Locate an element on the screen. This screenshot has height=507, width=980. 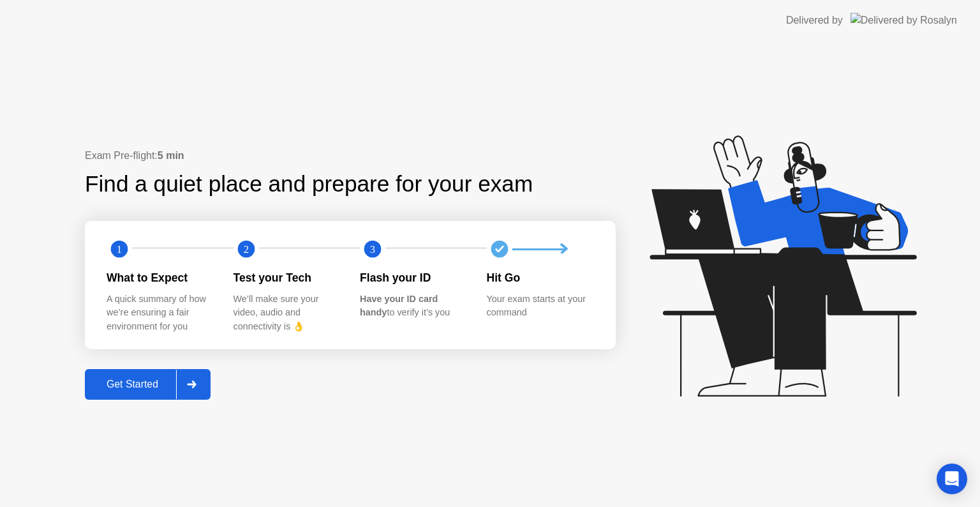
text: 2 is located at coordinates (245, 249).